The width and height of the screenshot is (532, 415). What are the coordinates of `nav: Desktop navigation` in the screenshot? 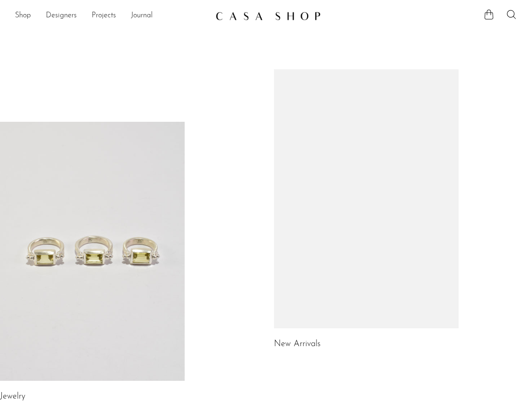 It's located at (111, 16).